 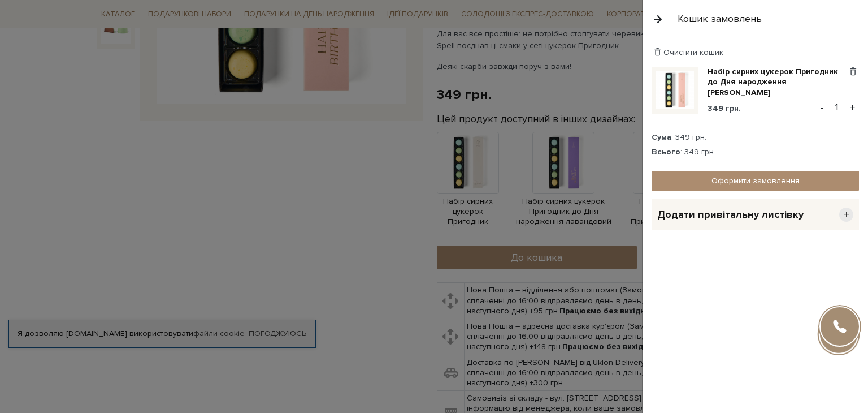 What do you see at coordinates (730, 214) in the screenshot?
I see `span: Додати привітальну листівку` at bounding box center [730, 214].